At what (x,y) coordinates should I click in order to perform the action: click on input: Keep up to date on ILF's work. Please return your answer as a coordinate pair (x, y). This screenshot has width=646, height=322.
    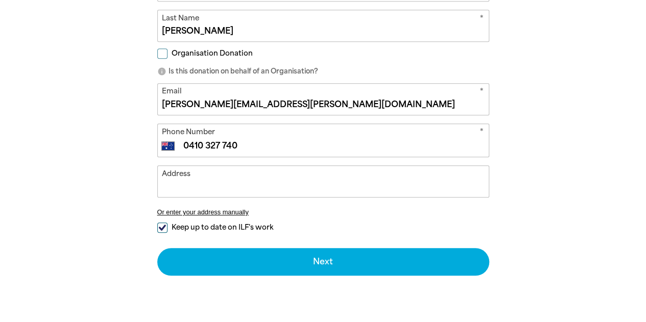
    Looking at the image, I should click on (162, 228).